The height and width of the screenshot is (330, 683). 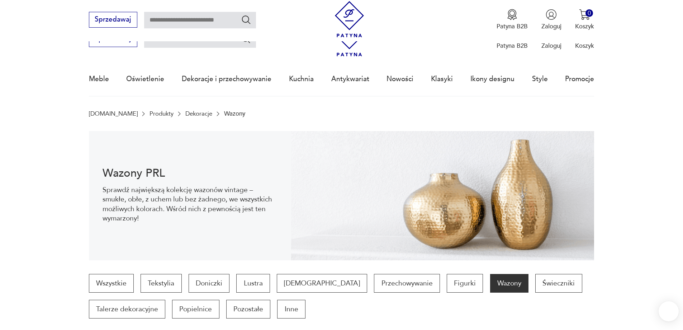 What do you see at coordinates (580, 79) in the screenshot?
I see `a: Promocje` at bounding box center [580, 79].